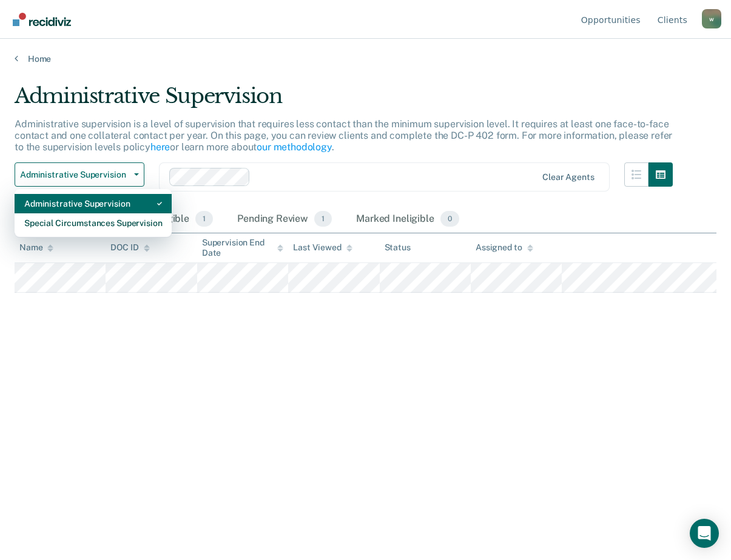  I want to click on div: Marked Ineligible0, so click(407, 219).